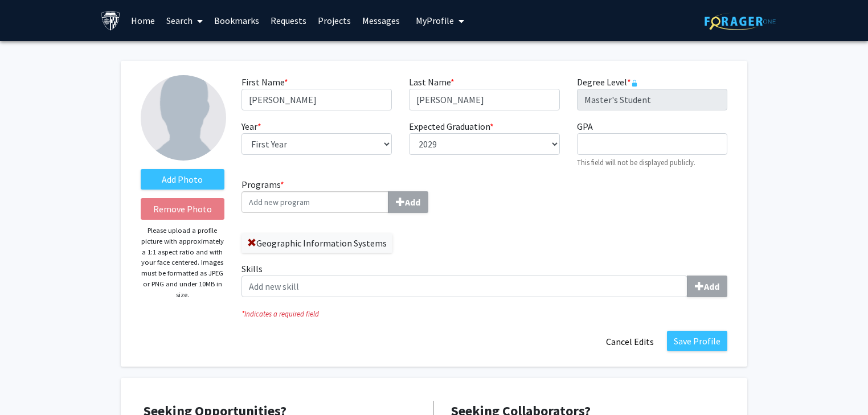  What do you see at coordinates (251, 126) in the screenshot?
I see `label: Year` at bounding box center [251, 126].